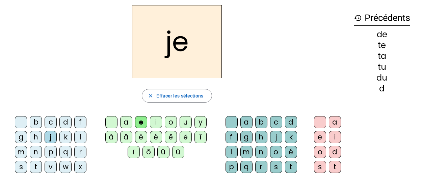 The image size is (421, 175). I want to click on div: â, so click(126, 137).